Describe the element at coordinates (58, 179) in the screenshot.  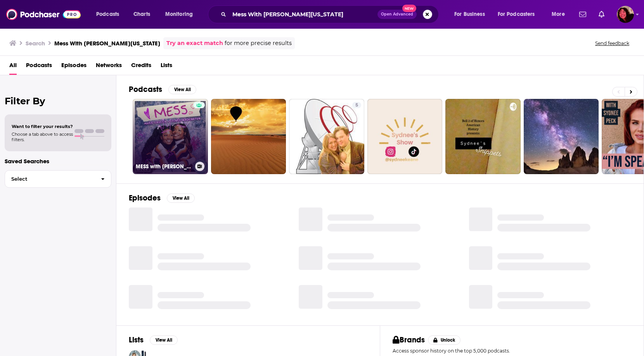
I see `button: Select` at that location.